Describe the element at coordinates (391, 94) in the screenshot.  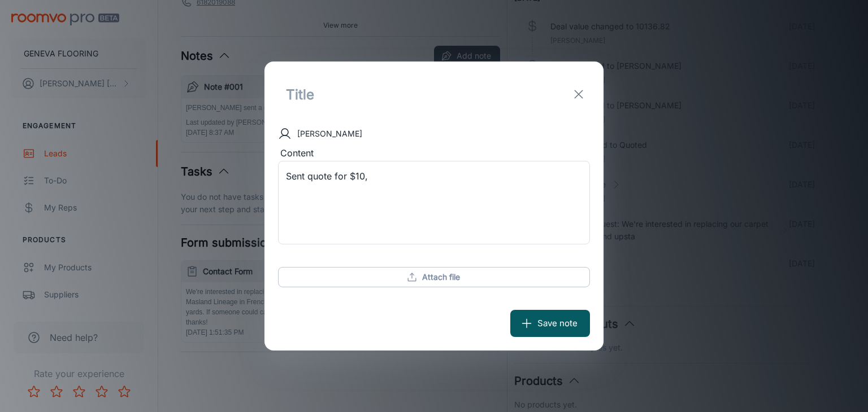
I see `input: Title` at that location.